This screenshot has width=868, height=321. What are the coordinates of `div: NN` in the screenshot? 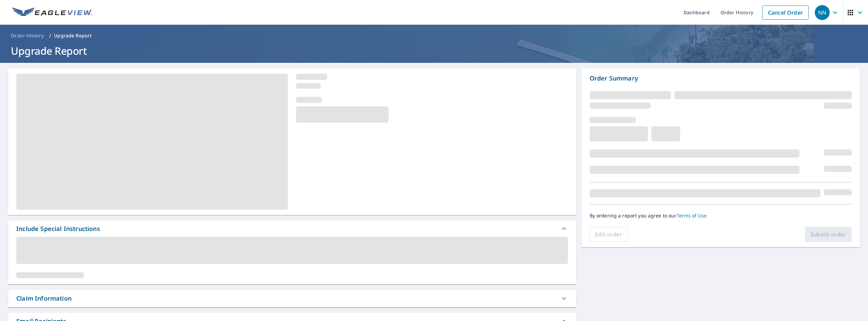 It's located at (822, 13).